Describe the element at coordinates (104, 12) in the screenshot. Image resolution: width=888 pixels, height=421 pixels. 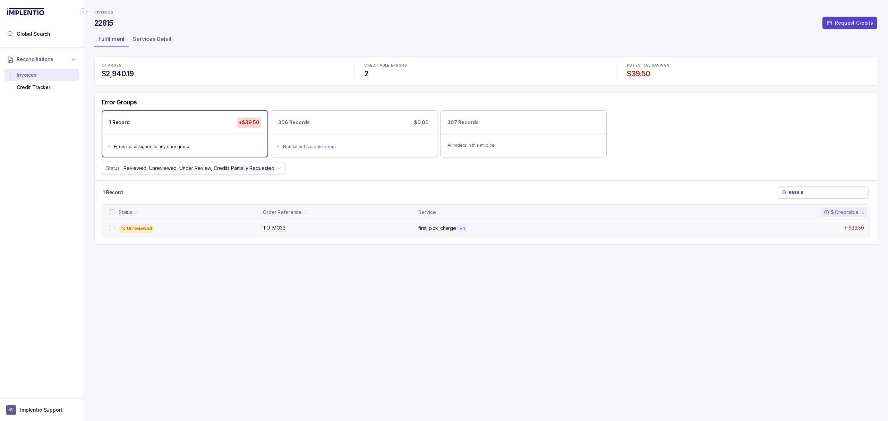
I see `a: Invoices` at that location.